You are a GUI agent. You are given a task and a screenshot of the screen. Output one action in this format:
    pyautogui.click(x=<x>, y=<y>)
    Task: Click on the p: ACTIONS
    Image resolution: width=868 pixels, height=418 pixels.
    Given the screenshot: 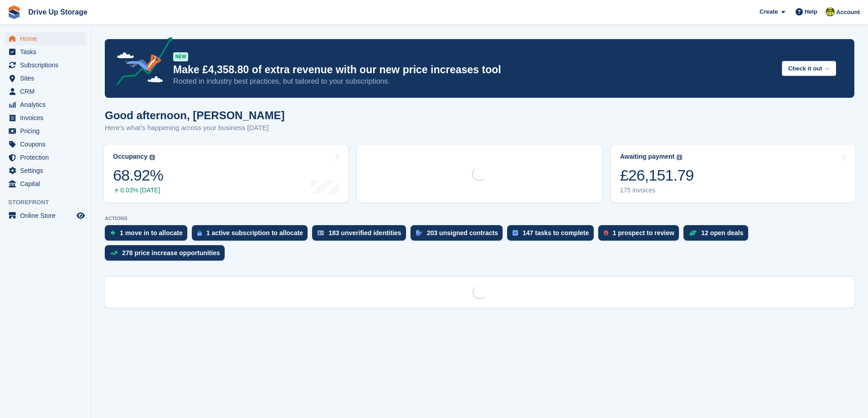 What is the action you would take?
    pyautogui.click(x=479, y=219)
    